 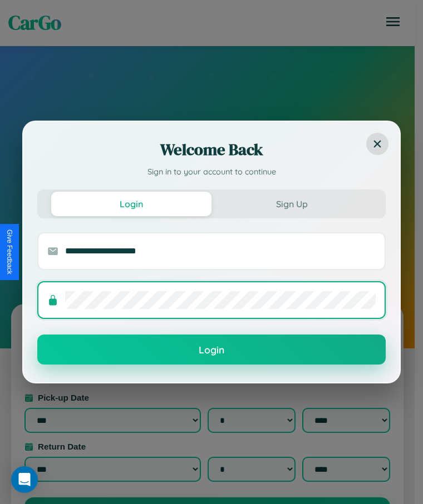 I want to click on div: Give Feedback, so click(x=10, y=252).